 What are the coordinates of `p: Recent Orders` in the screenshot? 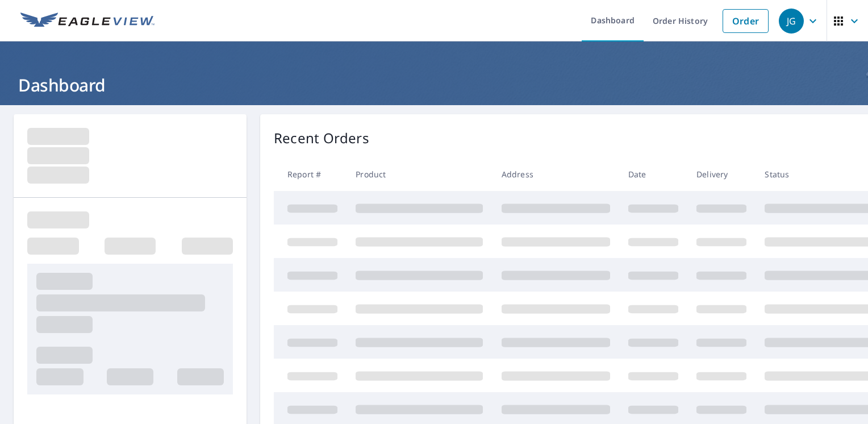 It's located at (321, 138).